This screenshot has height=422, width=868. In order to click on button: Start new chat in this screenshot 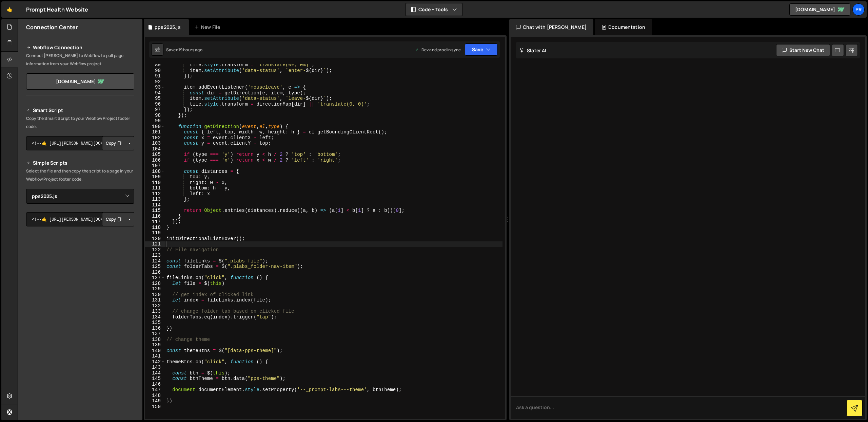, I will do `click(803, 50)`.